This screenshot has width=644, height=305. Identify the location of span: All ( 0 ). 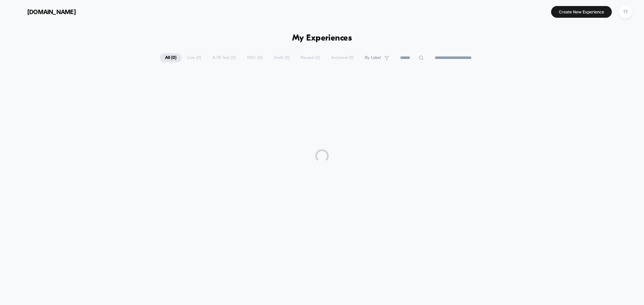
(171, 58).